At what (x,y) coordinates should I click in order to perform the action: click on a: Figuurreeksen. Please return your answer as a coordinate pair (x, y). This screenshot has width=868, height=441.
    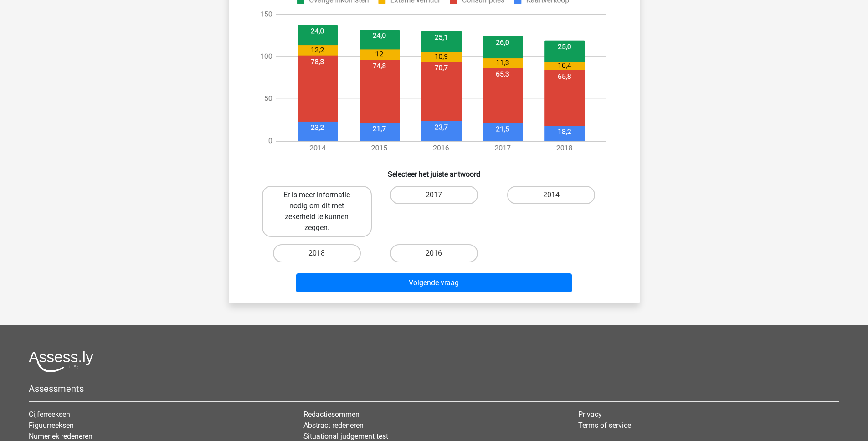
    Looking at the image, I should click on (51, 425).